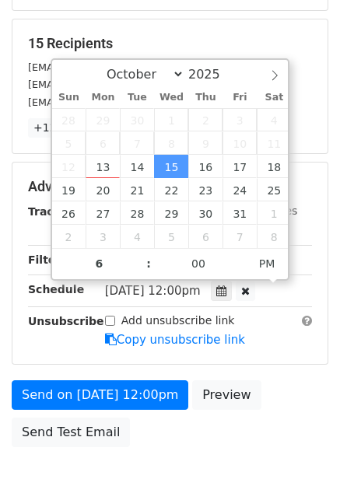 The height and width of the screenshot is (479, 340). I want to click on span: October 15, 2025, so click(171, 167).